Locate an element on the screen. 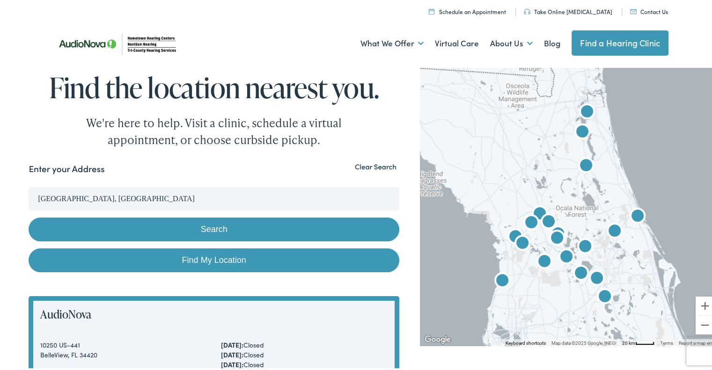 The image size is (712, 370). a: Find a Hearing Clinic is located at coordinates (620, 41).